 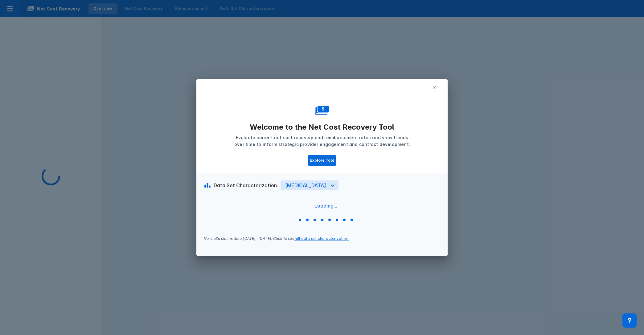 What do you see at coordinates (246, 186) in the screenshot?
I see `div: Data Set Characterization:` at bounding box center [246, 186].